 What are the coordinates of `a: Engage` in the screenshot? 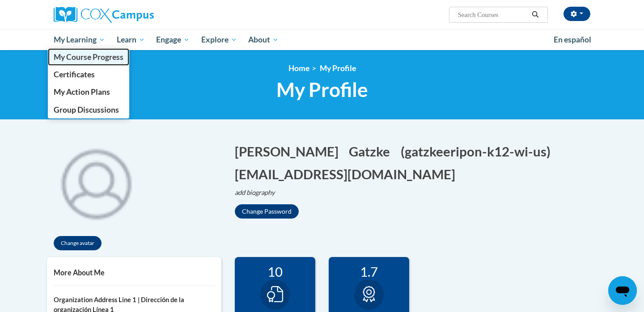 It's located at (172, 40).